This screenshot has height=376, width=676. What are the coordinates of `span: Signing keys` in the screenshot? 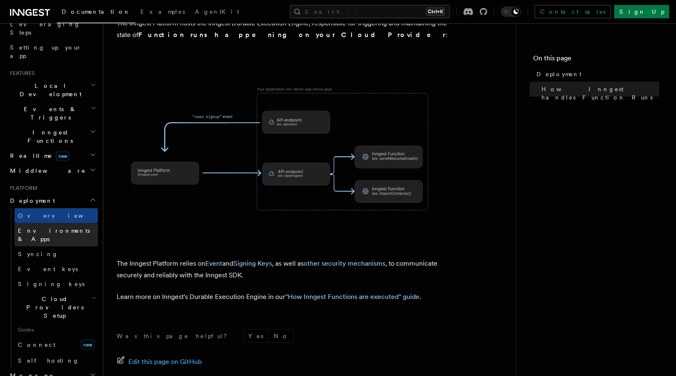 It's located at (51, 284).